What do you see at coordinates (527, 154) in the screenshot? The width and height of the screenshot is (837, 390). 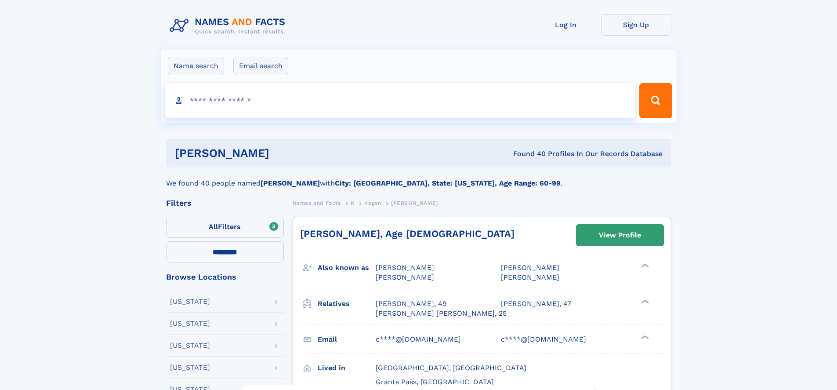 I see `div: Found 40 Profiles In Our Records Database` at bounding box center [527, 154].